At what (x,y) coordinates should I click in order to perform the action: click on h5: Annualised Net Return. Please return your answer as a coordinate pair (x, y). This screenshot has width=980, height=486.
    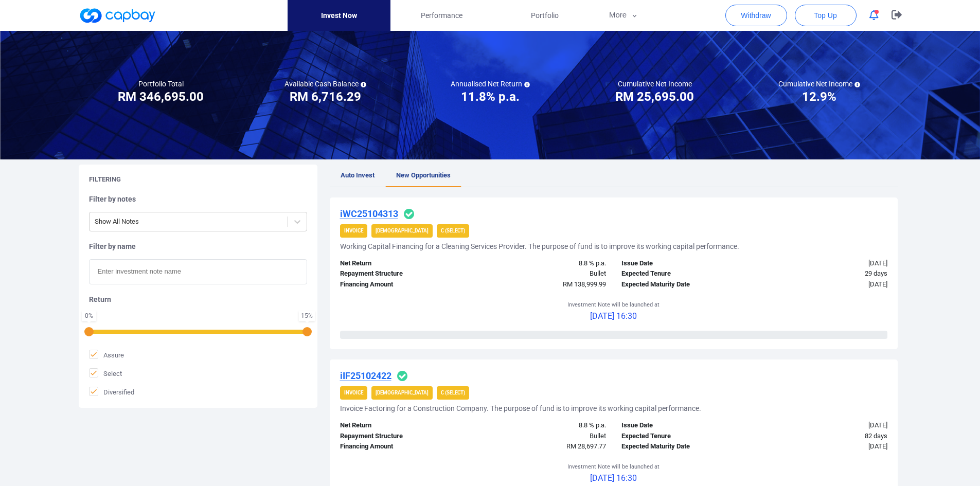
    Looking at the image, I should click on (490, 84).